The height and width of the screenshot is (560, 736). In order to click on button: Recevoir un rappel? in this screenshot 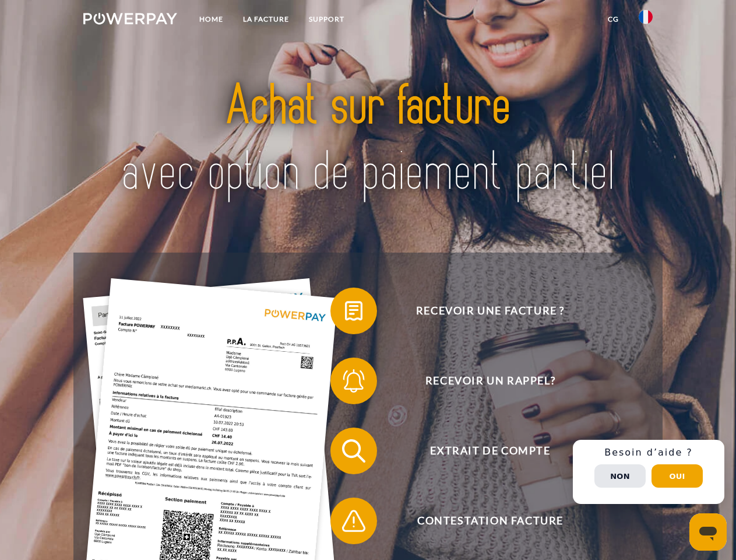, I will do `click(482, 381)`.